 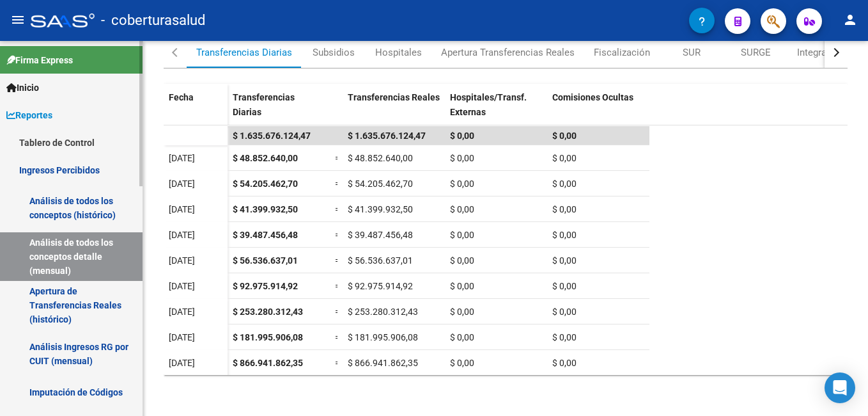 I want to click on span: Hospitales/Transf. Externas, so click(x=488, y=105).